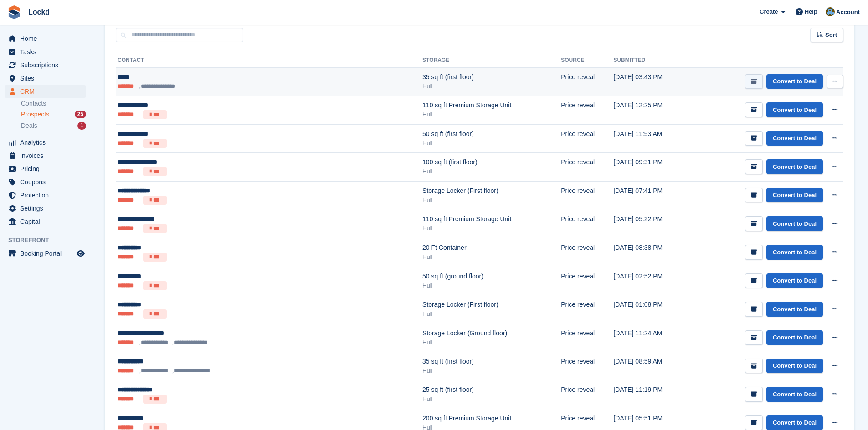 This screenshot has width=868, height=430. I want to click on div: 100 sq ft (first floor), so click(492, 162).